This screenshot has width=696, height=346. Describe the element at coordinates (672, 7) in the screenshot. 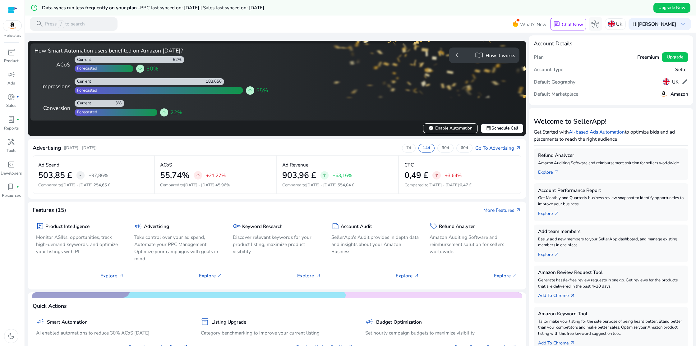

I see `span: Upgrade Now` at that location.